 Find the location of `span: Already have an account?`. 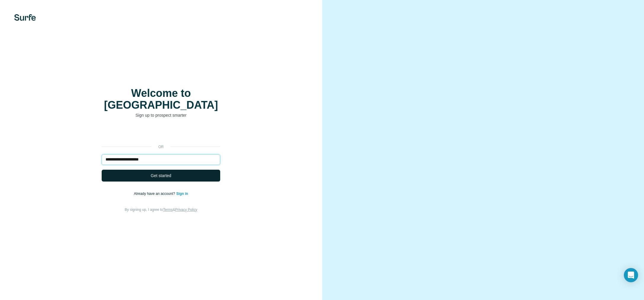

span: Already have an account? is located at coordinates (155, 194).